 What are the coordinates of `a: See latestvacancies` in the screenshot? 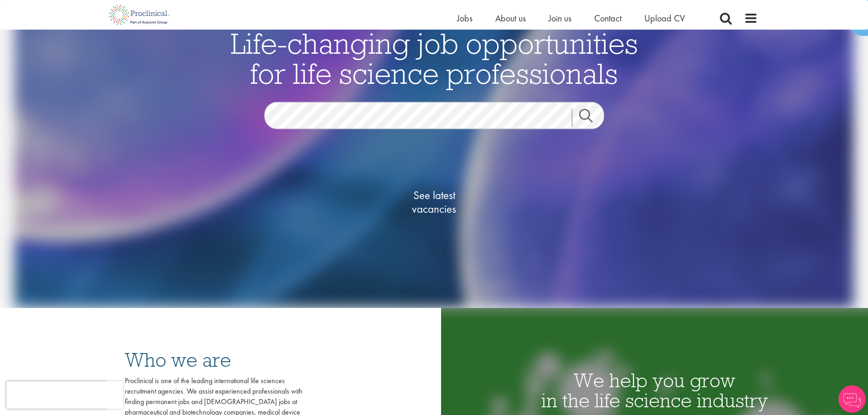 It's located at (434, 202).